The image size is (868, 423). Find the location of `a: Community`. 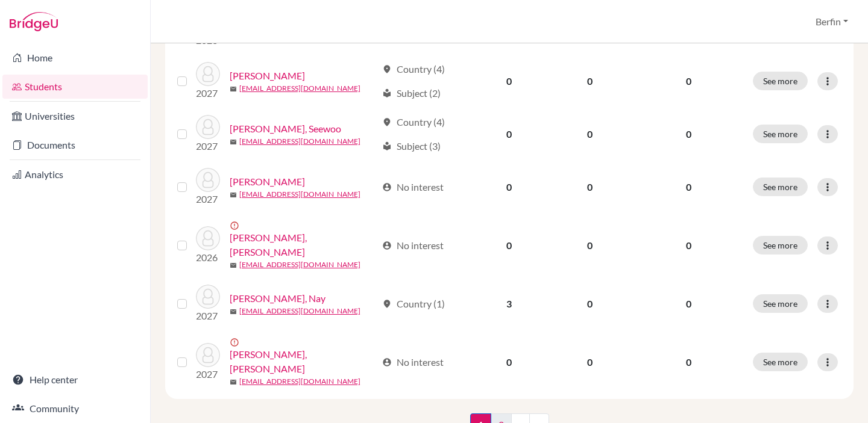

a: Community is located at coordinates (75, 409).